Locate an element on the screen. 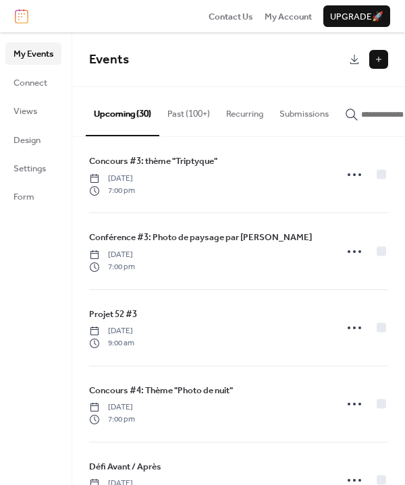 This screenshot has height=485, width=405. span: Upgrade 🚀 is located at coordinates (356, 17).